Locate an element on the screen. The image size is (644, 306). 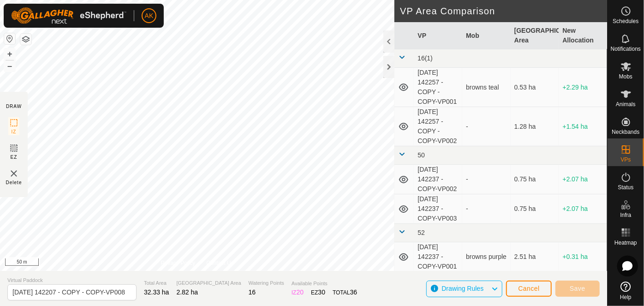
span: VPs is located at coordinates (626, 160).